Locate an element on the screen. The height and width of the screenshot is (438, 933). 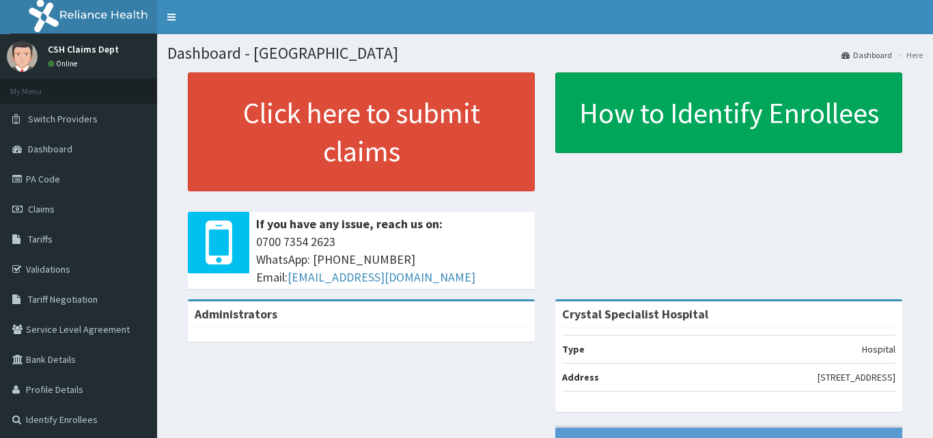
span: Claims is located at coordinates (41, 209).